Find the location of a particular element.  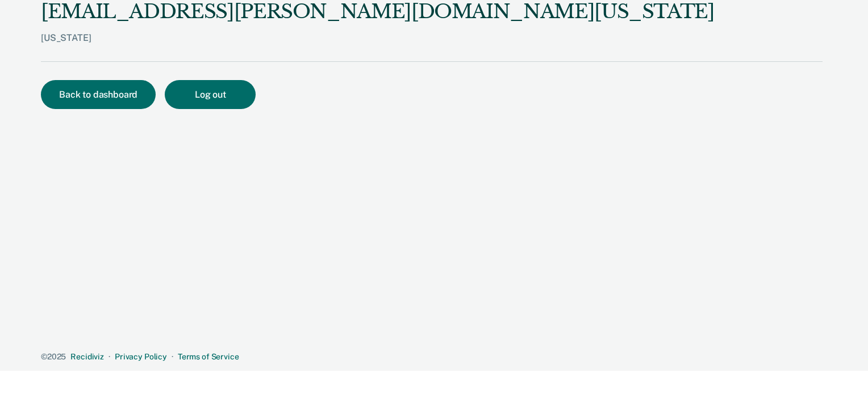

a: Privacy Policy is located at coordinates (141, 357).